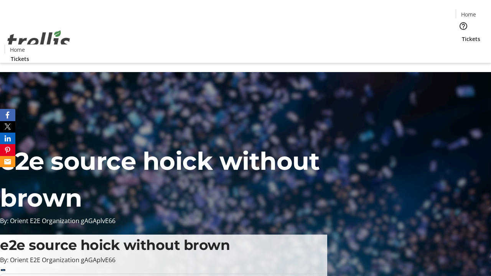 This screenshot has height=276, width=491. What do you see at coordinates (39, 41) in the screenshot?
I see `img: Orient E2E Organization gAGAplvE66's Logo` at bounding box center [39, 41].